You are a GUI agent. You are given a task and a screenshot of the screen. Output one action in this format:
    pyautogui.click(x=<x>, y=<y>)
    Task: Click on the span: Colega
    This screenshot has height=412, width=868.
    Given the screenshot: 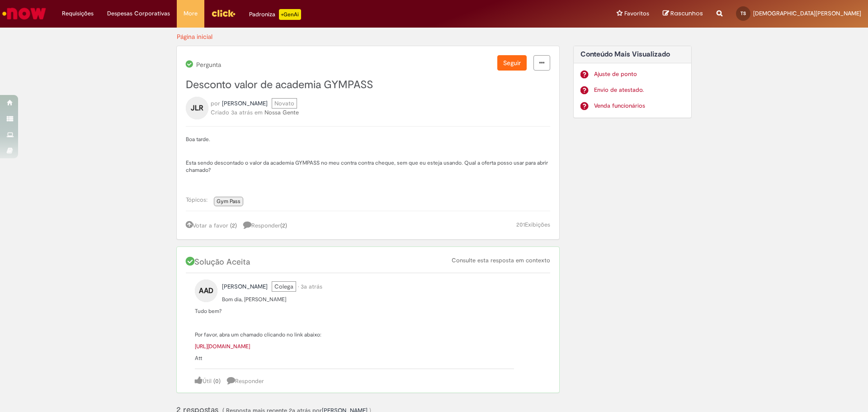 What is the action you would take?
    pyautogui.click(x=284, y=286)
    